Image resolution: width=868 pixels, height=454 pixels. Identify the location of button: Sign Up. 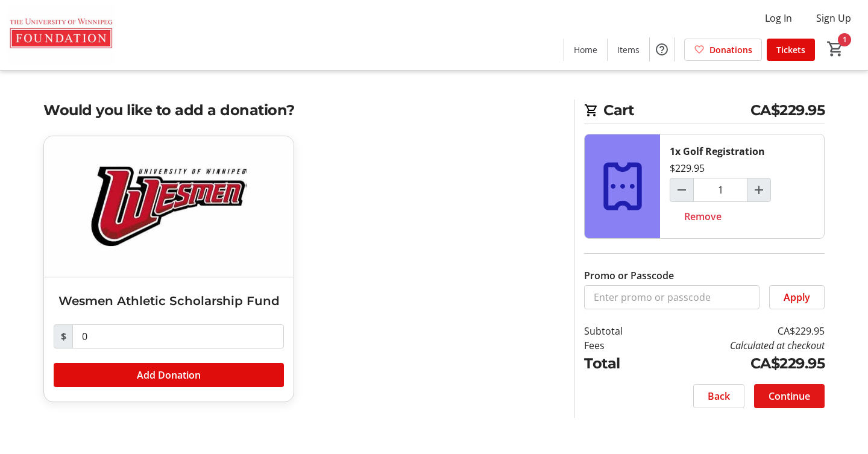
(834, 18).